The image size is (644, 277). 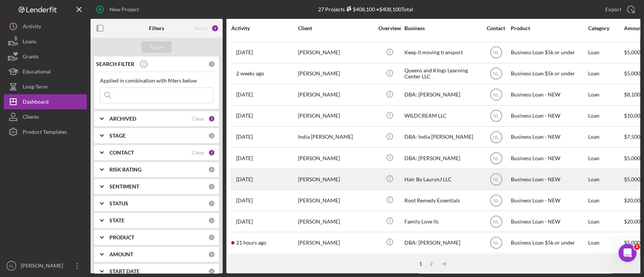 What do you see at coordinates (45, 27) in the screenshot?
I see `a: Activity` at bounding box center [45, 27].